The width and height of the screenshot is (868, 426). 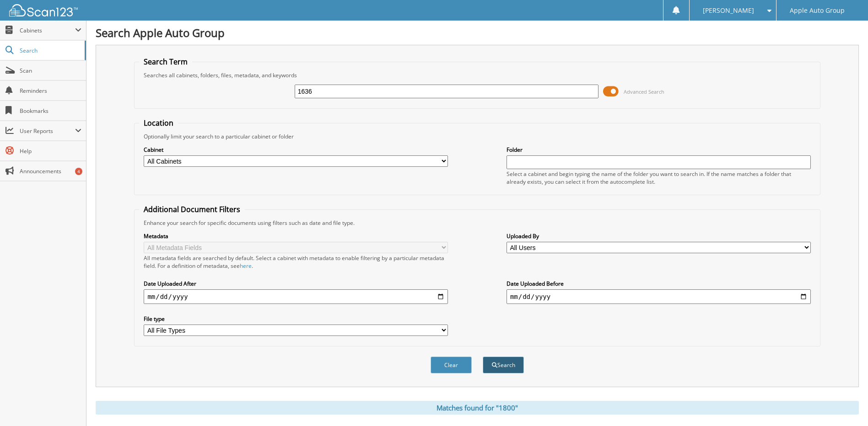 What do you see at coordinates (47, 30) in the screenshot?
I see `span: Cabinets` at bounding box center [47, 30].